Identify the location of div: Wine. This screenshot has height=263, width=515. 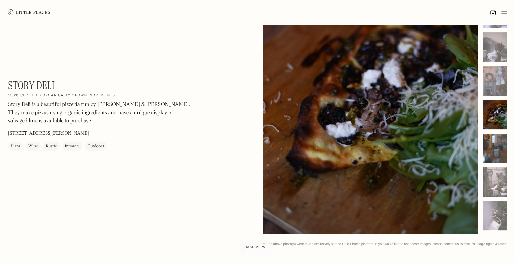
(33, 146).